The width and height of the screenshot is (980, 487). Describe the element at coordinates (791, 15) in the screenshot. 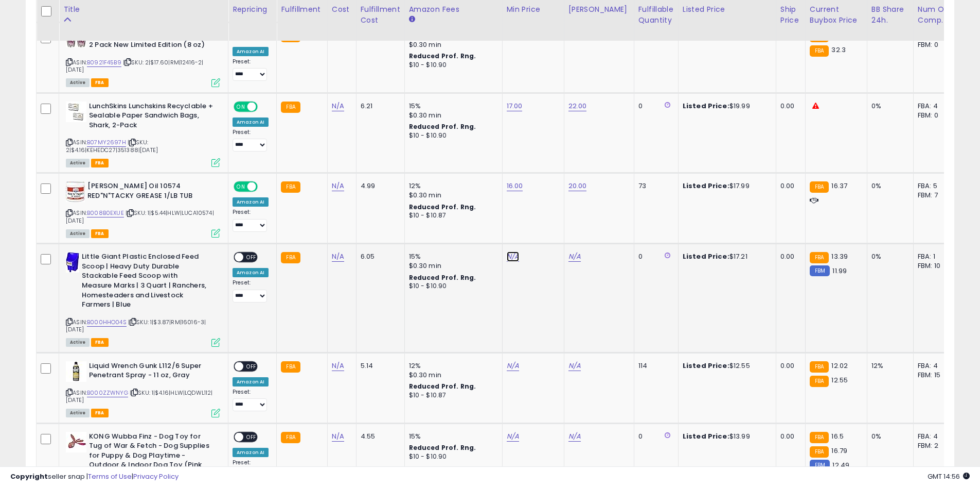

I see `div: Ship Price` at that location.